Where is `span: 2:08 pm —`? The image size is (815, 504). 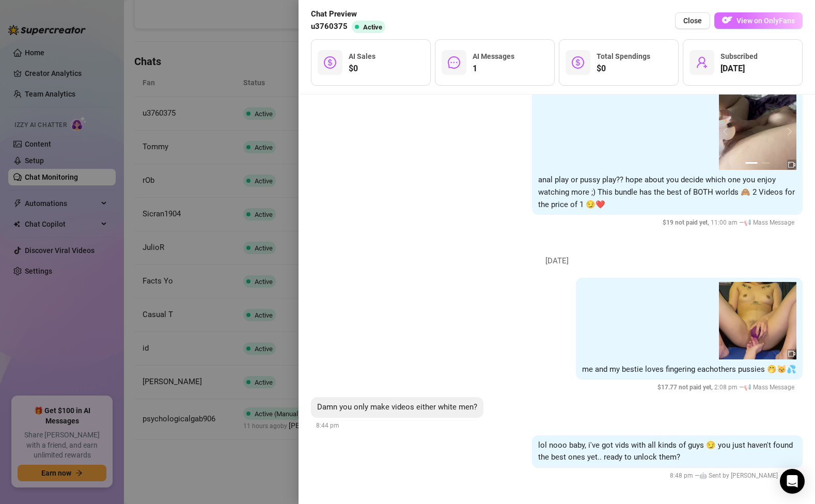 span: 2:08 pm — is located at coordinates (727, 387).